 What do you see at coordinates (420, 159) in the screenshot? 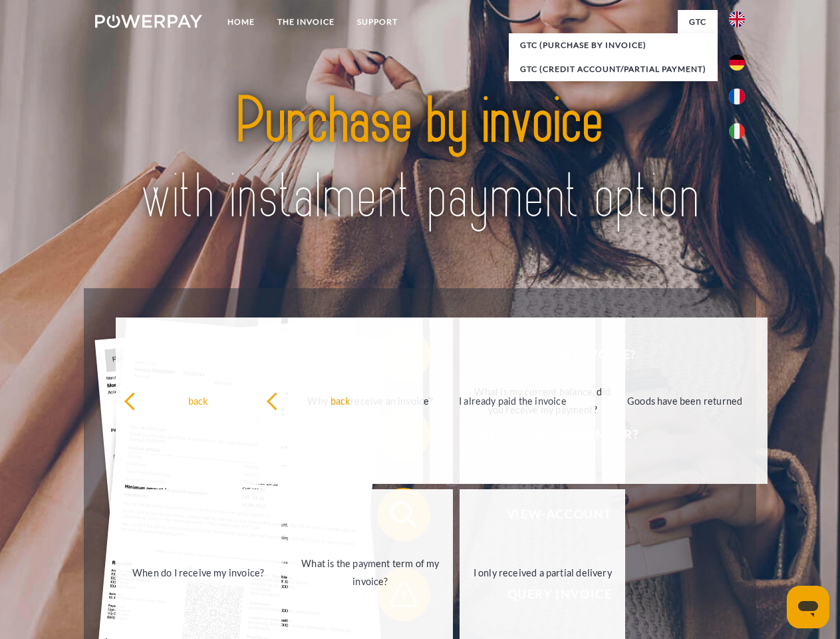
I see `img: title-powerpay_en.svg` at bounding box center [420, 159].